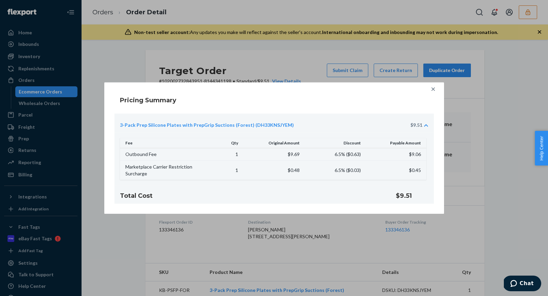  I want to click on a: 3-Pack Prep Silicone Plates with PrepGrip Suctions (Forest) (DH33KNSJYEM), so click(207, 125).